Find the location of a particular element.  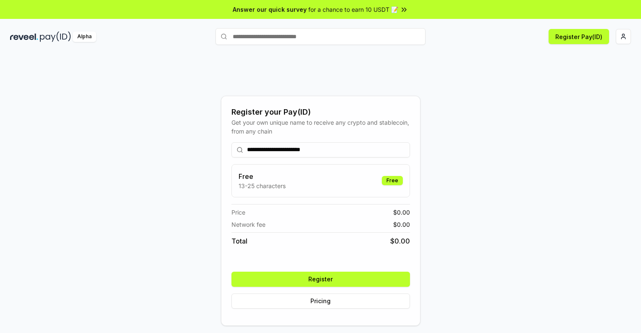

span: Price is located at coordinates (238, 212).